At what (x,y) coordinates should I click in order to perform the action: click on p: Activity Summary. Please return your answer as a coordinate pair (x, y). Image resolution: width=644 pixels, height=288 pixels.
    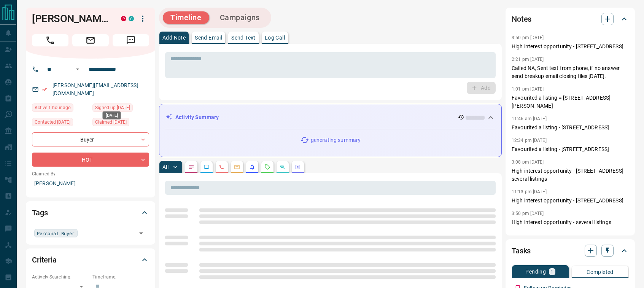
    Looking at the image, I should click on (197, 117).